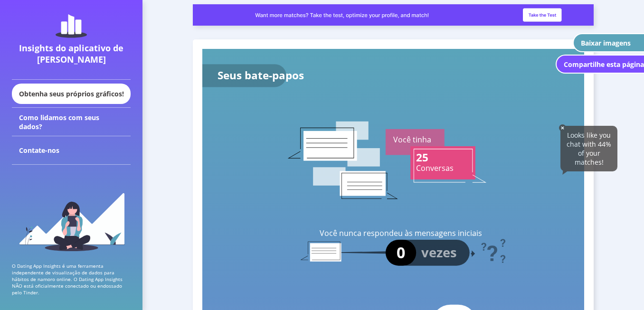  I want to click on img: roast_slim_banner.a2e79667.png, so click(393, 15).